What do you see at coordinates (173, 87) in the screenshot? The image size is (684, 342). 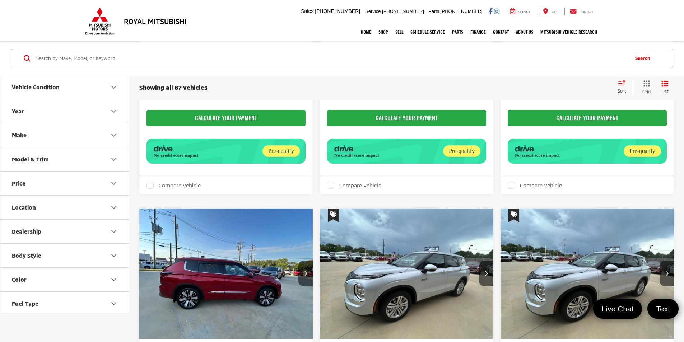 I see `span: Showing all 87 vehicles` at bounding box center [173, 87].